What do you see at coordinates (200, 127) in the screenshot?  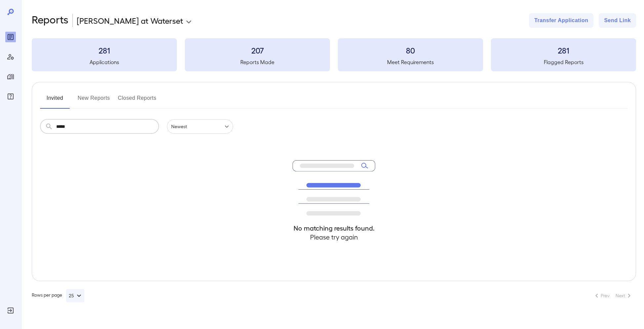 I see `div: Newest` at bounding box center [200, 127].